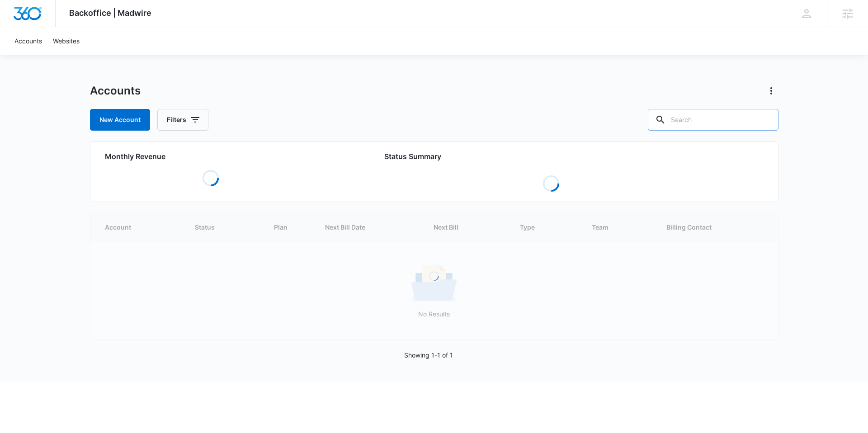 The height and width of the screenshot is (433, 868). Describe the element at coordinates (771, 91) in the screenshot. I see `button: Actions` at that location.